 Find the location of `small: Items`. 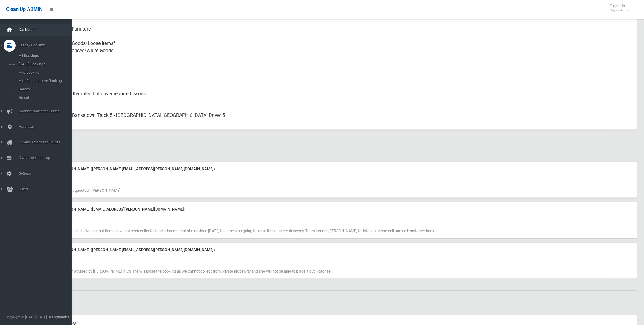

small: Items is located at coordinates (340, 58).